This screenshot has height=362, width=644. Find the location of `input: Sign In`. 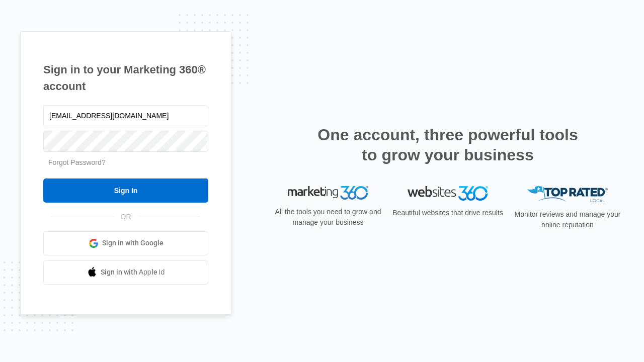

input: Sign In is located at coordinates (126, 191).